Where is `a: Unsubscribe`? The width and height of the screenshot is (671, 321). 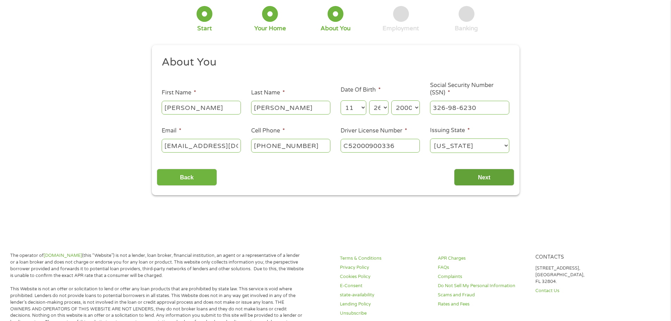 a: Unsubscribe is located at coordinates (385, 313).